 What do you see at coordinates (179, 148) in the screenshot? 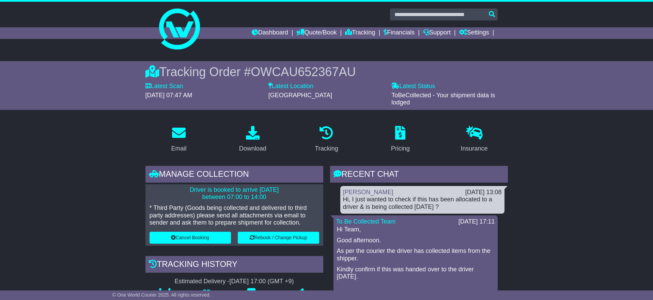
I see `div: Email` at bounding box center [179, 148].